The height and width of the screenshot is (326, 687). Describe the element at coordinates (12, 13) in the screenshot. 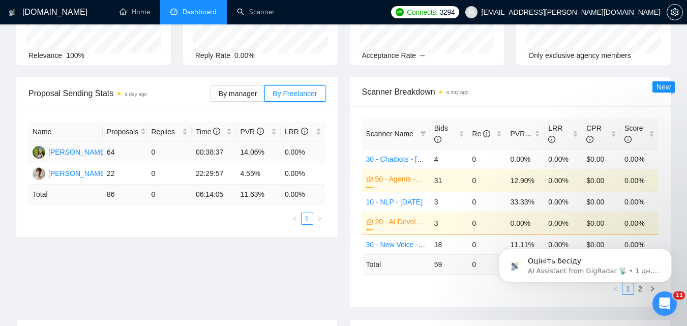

I see `img: logo` at that location.